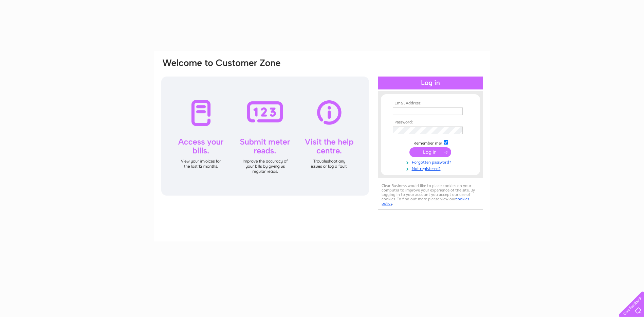 The height and width of the screenshot is (317, 644). Describe the element at coordinates (431, 194) in the screenshot. I see `div: Clear Business would like to place cookies on your computer to improve your experience of the sit...` at that location.